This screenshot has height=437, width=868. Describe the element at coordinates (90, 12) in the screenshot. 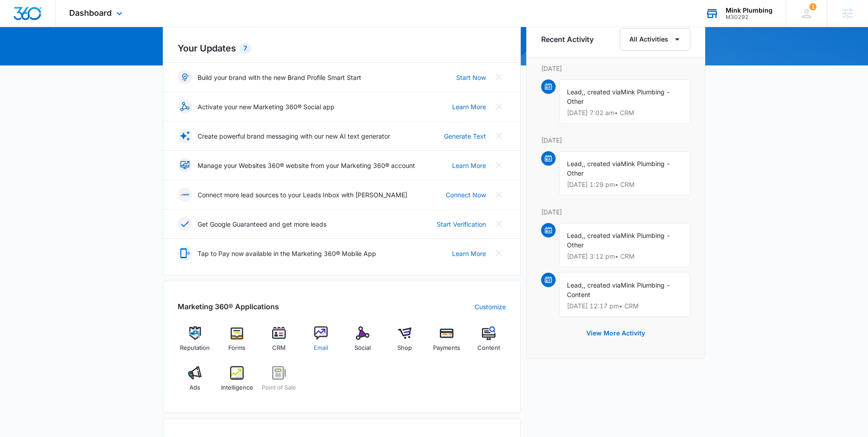

I see `span: Dashboard` at that location.